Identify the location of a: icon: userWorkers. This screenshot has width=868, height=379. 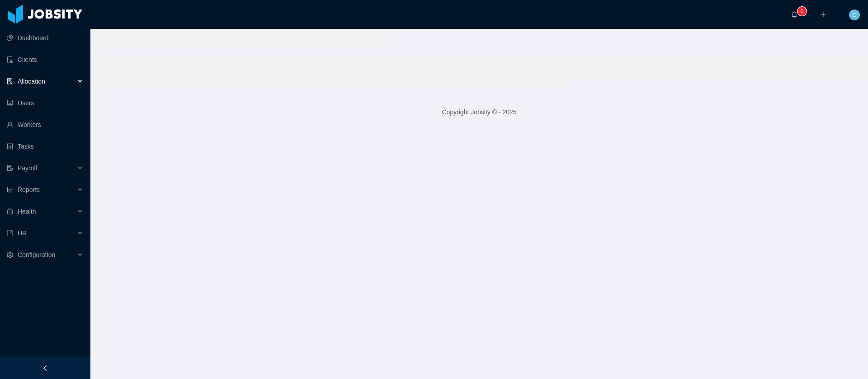
(45, 125).